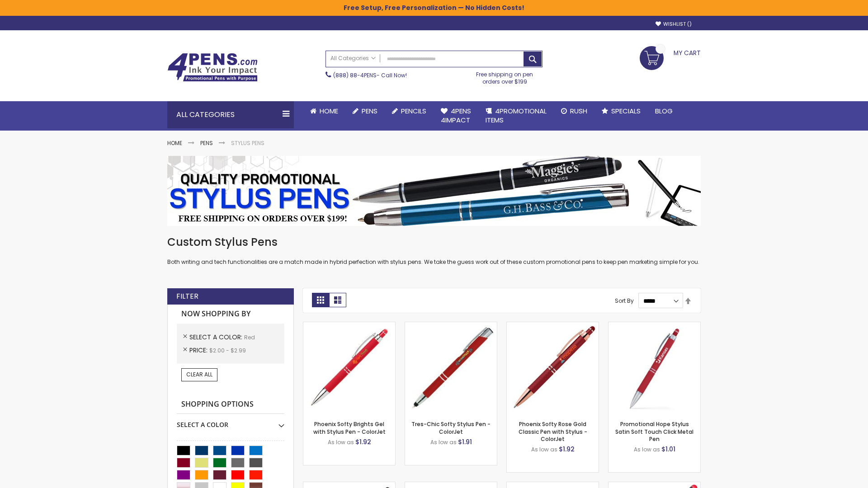 Image resolution: width=868 pixels, height=488 pixels. What do you see at coordinates (505, 77) in the screenshot?
I see `div: Free shipping on pen orders over $199` at bounding box center [505, 77].